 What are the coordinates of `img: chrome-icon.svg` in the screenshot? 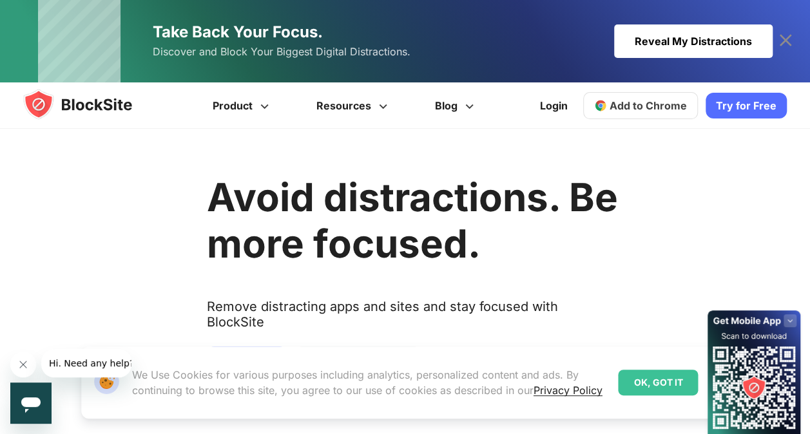 It's located at (601, 106).